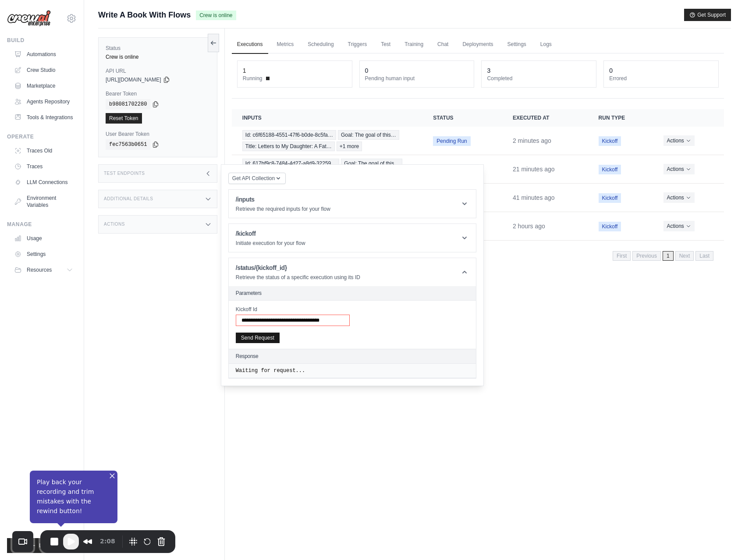  What do you see at coordinates (358, 45) in the screenshot?
I see `a: Triggers` at bounding box center [358, 45].